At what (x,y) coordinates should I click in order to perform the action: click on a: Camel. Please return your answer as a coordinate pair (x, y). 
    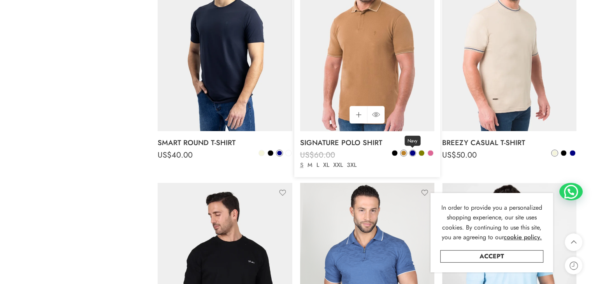
    Looking at the image, I should click on (404, 153).